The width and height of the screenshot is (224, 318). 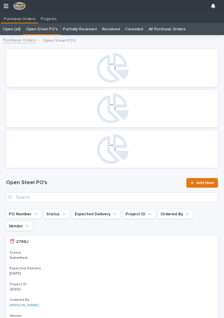 I want to click on a: All Purchase Orders, so click(x=167, y=29).